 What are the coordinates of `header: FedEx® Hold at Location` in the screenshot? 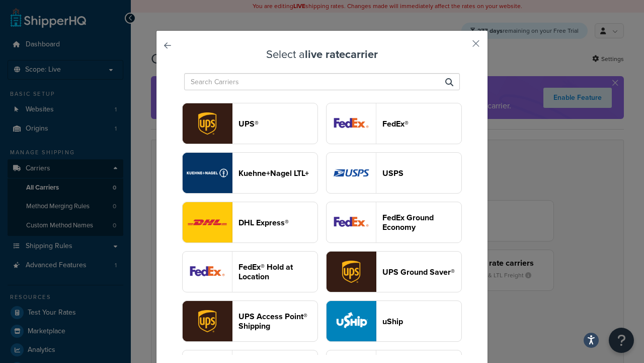 It's located at (278, 272).